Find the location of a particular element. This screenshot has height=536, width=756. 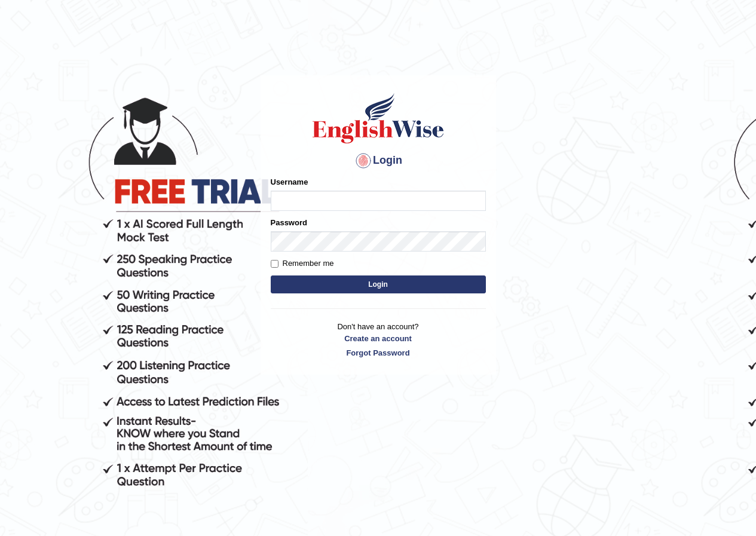

a: Create an account is located at coordinates (379, 338).